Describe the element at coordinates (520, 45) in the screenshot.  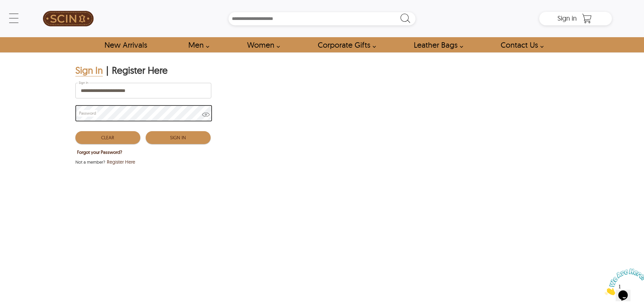
I see `a: contact-us` at that location.